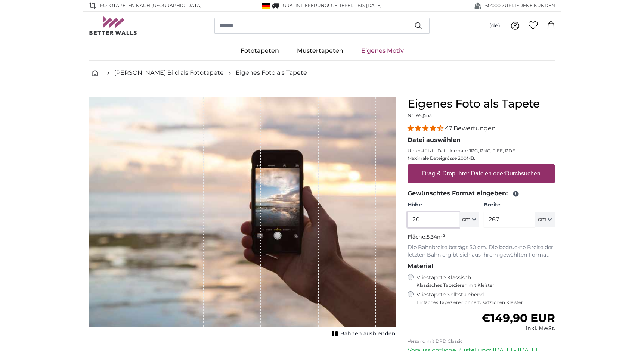 The height and width of the screenshot is (351, 644). I want to click on a: Mustertapeten, so click(321, 51).